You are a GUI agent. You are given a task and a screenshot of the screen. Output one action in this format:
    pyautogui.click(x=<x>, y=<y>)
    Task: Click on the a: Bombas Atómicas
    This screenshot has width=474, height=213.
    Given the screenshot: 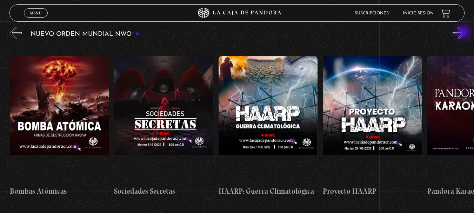 What is the action you would take?
    pyautogui.click(x=59, y=126)
    